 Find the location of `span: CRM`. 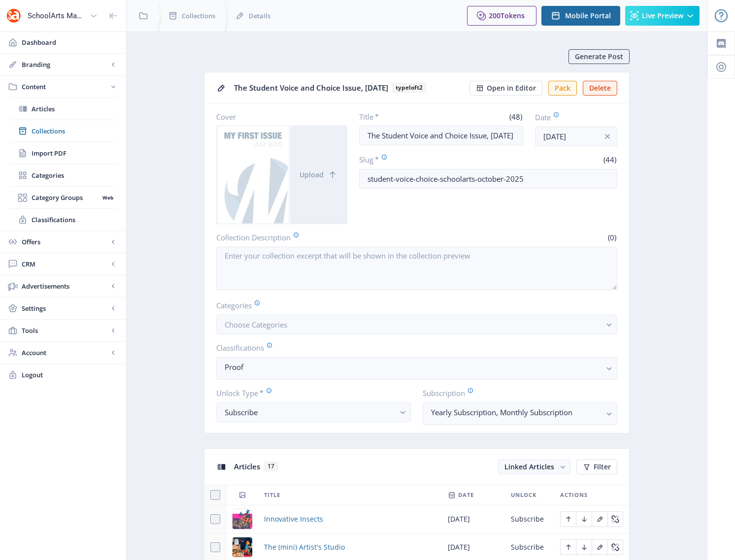

span: CRM is located at coordinates (65, 264).